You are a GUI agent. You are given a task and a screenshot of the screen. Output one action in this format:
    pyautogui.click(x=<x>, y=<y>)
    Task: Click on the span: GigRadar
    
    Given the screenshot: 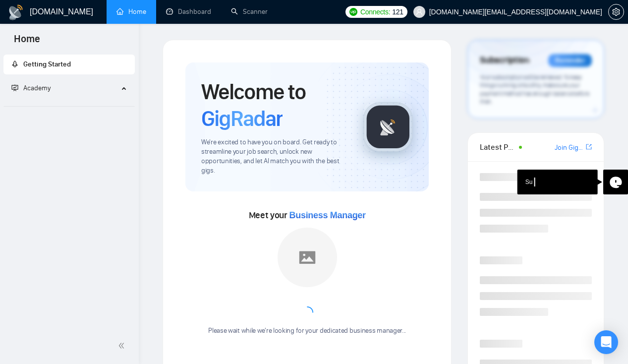 What is the action you would take?
    pyautogui.click(x=242, y=119)
    